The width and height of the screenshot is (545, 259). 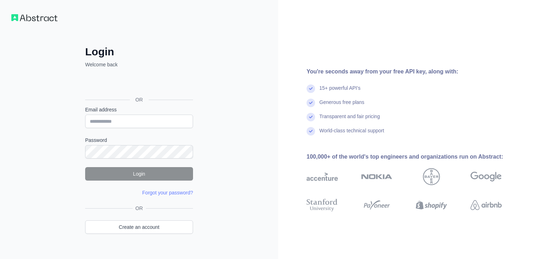 I want to click on img: accenture, so click(x=322, y=177).